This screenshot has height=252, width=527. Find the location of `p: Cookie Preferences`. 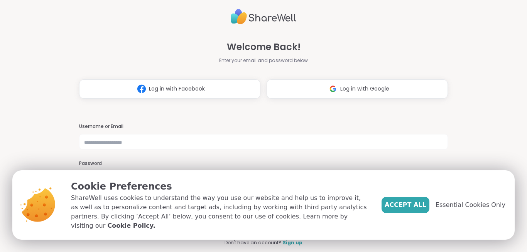

p: Cookie Preferences is located at coordinates (220, 187).